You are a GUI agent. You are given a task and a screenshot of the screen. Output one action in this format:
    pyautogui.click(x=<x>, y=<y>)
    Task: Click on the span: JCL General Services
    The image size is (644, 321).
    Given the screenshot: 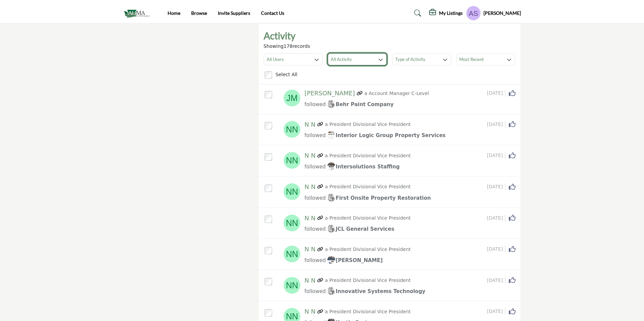 What is the action you would take?
    pyautogui.click(x=360, y=229)
    